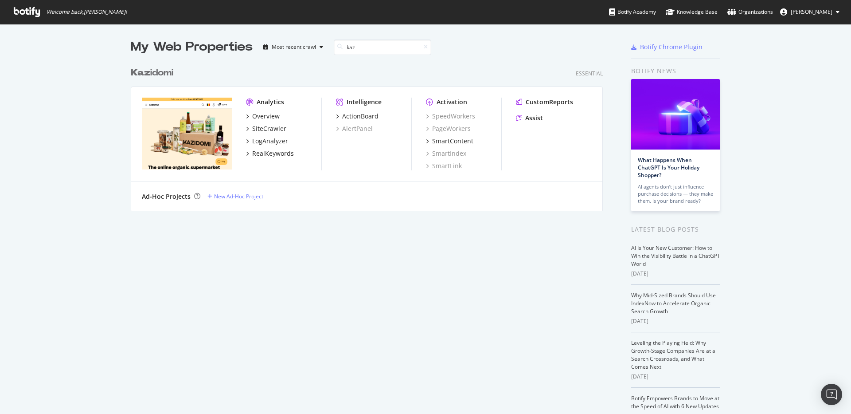 This screenshot has width=851, height=414. Describe the element at coordinates (357, 116) in the screenshot. I see `a: ActionBoard` at that location.